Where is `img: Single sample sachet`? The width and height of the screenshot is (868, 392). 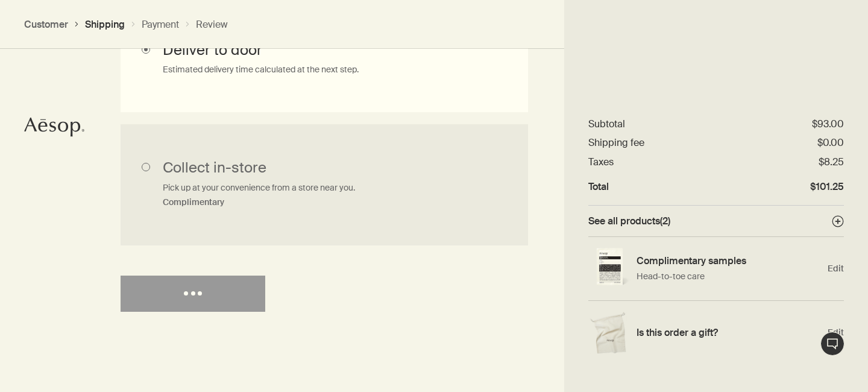
img: Single sample sachet is located at coordinates (609, 268).